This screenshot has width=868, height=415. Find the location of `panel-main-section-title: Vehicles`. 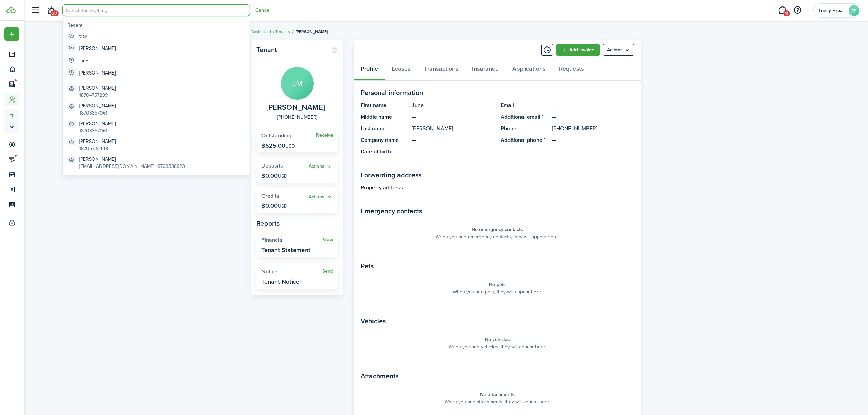

panel-main-section-title: Vehicles is located at coordinates (497, 320).